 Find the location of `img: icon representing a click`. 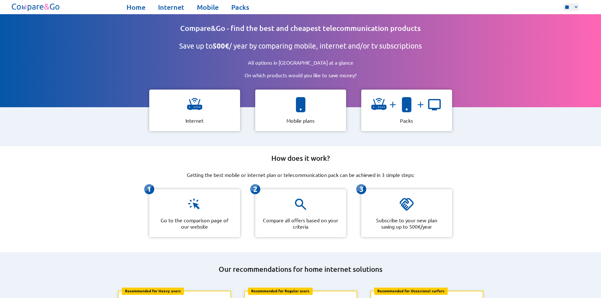

img: icon representing a click is located at coordinates (195, 205).